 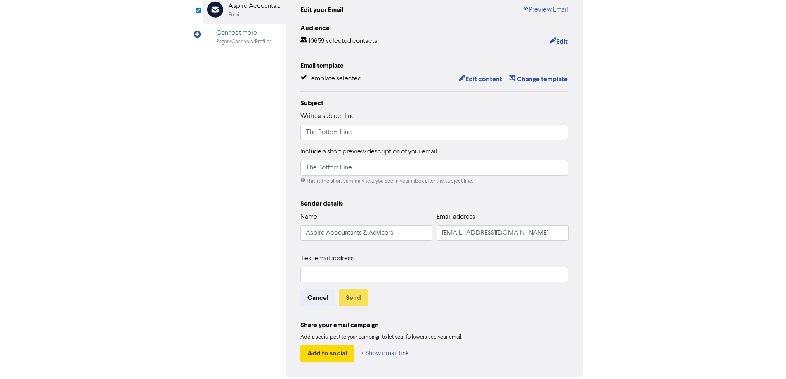 I want to click on div: Pages/Channels/Profiles, so click(x=244, y=42).